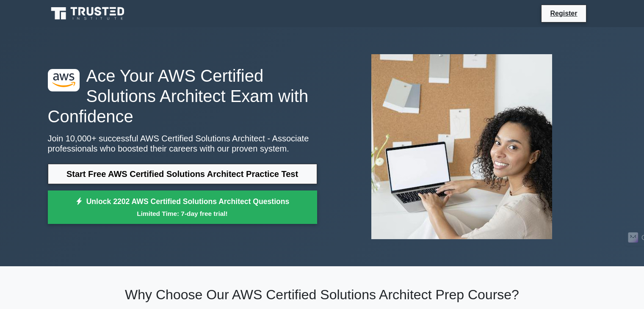 Image resolution: width=644 pixels, height=309 pixels. What do you see at coordinates (182, 208) in the screenshot?
I see `a: Unlock 2202 AWS Certified Solutions Architect QuestionsLimited Time: 7-day free trial!` at bounding box center [182, 208].